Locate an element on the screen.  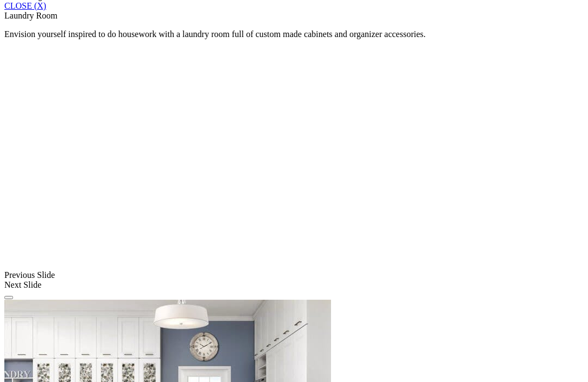
span: Laundry Room is located at coordinates (30, 15).